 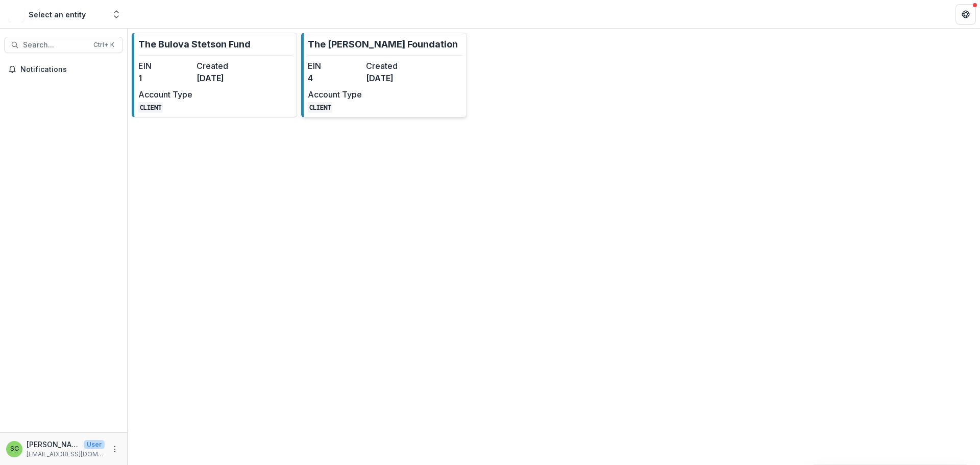 What do you see at coordinates (195, 44) in the screenshot?
I see `p: The Bulova Stetson Fund` at bounding box center [195, 44].